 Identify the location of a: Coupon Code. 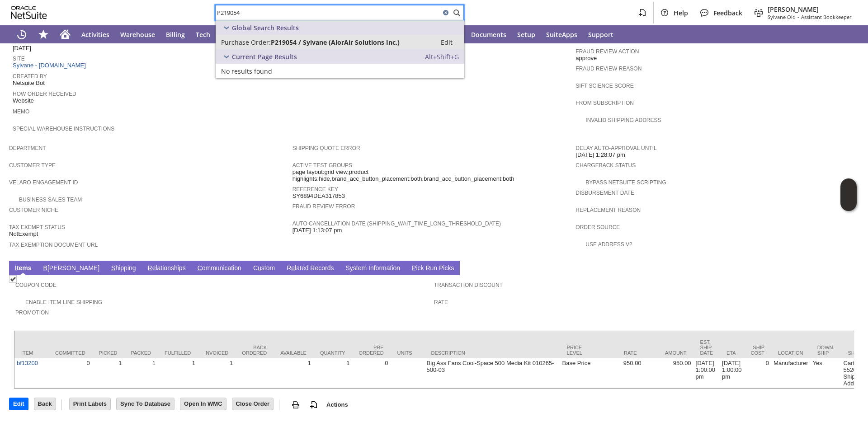
(36, 286).